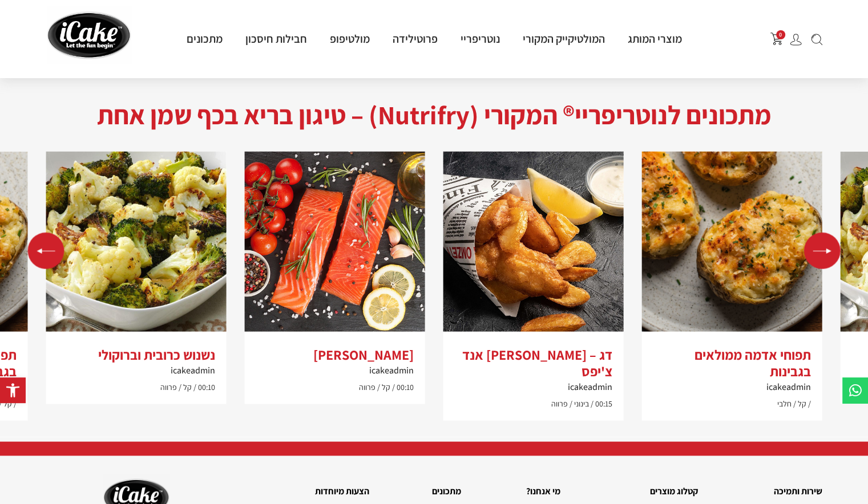 The width and height of the screenshot is (868, 504). I want to click on span: חלבי, so click(785, 404).